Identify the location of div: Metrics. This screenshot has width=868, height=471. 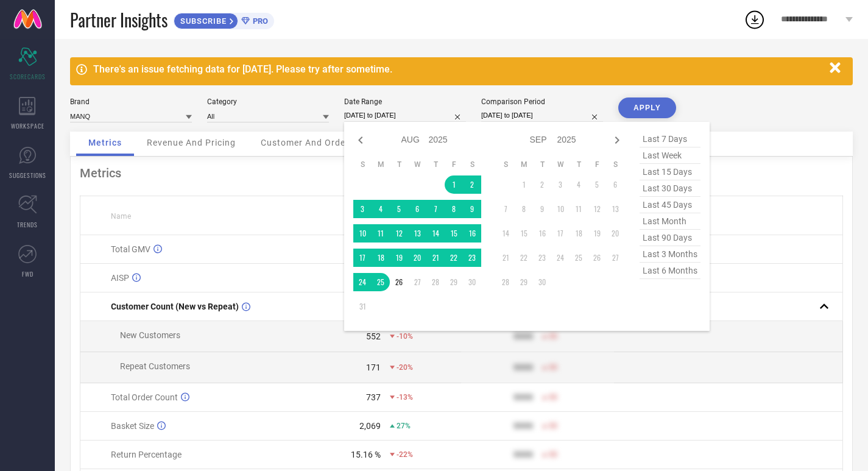
(461, 173).